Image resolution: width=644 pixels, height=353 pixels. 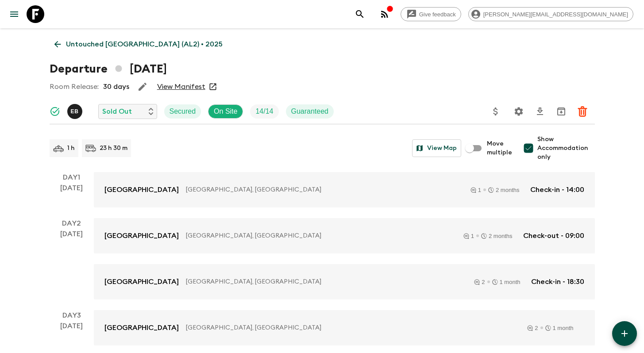 What do you see at coordinates (72, 315) in the screenshot?
I see `p: Day 3` at bounding box center [72, 315].